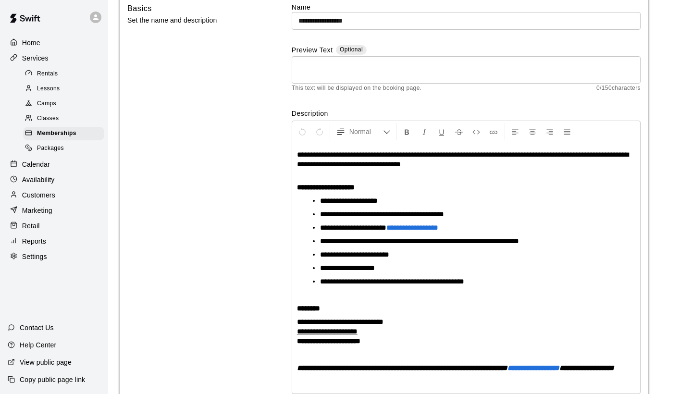 The width and height of the screenshot is (692, 394). What do you see at coordinates (363, 132) in the screenshot?
I see `button: Formatting Options` at bounding box center [363, 132].